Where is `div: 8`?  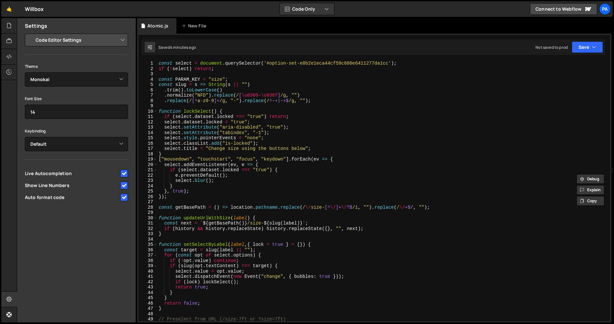 div: 8 is located at coordinates (148, 101).